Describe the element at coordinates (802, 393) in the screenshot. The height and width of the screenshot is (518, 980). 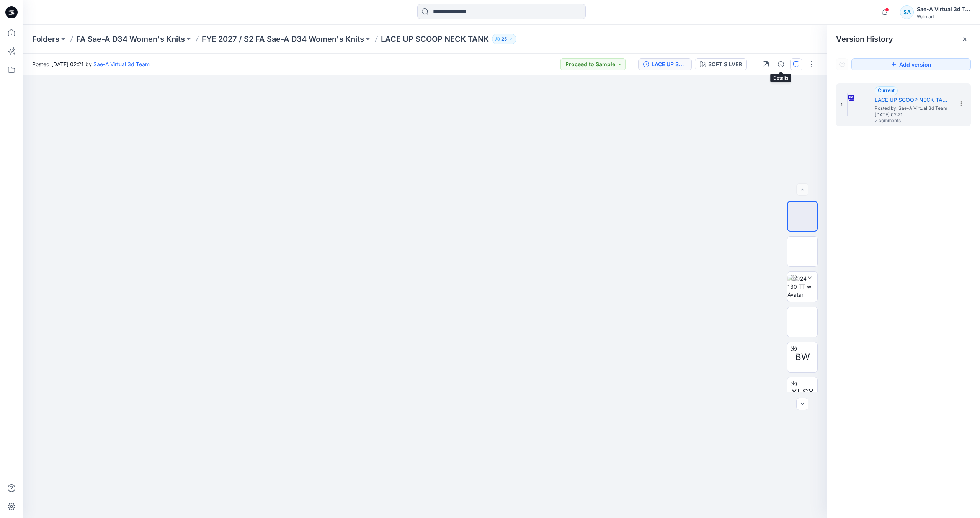
I see `span: XLSX` at that location.